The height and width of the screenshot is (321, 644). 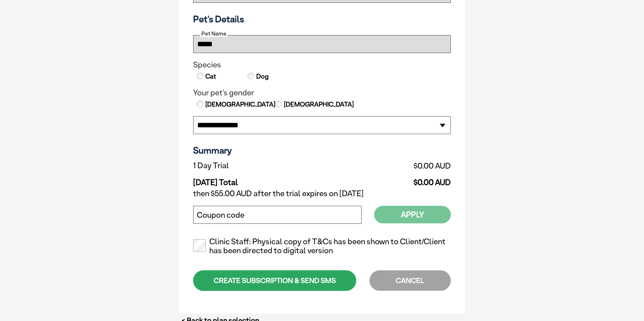 I want to click on div: CREATE SUBSCRIPTION & SEND SMS, so click(x=275, y=280).